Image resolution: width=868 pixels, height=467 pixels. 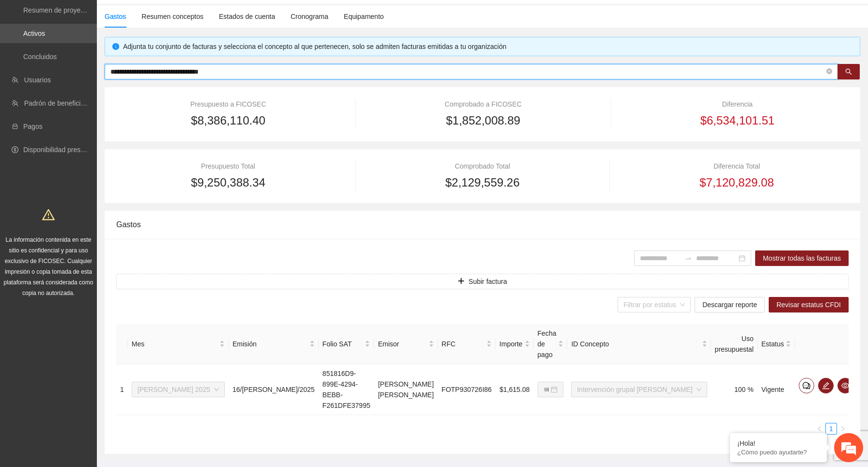 What do you see at coordinates (49, 214) in the screenshot?
I see `span: warning` at bounding box center [49, 214].